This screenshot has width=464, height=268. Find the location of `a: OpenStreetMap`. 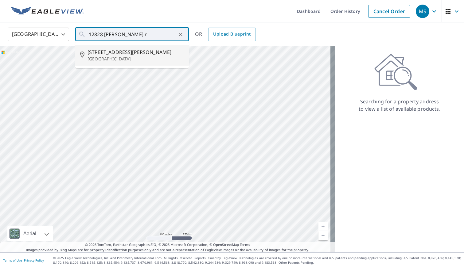

a: OpenStreetMap is located at coordinates (226, 245).